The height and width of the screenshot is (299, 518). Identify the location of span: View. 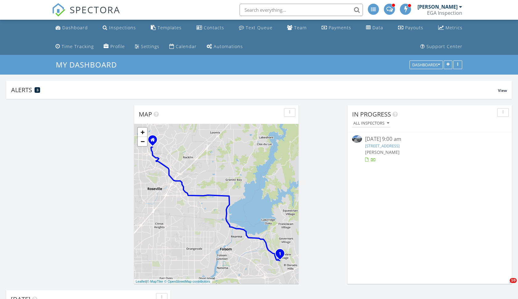
(502, 90).